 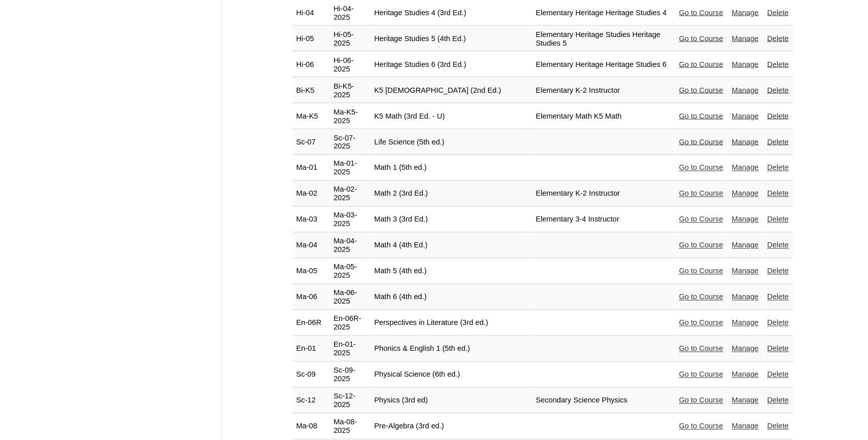 I want to click on td: Elementary K-2 Instructor, so click(x=603, y=194).